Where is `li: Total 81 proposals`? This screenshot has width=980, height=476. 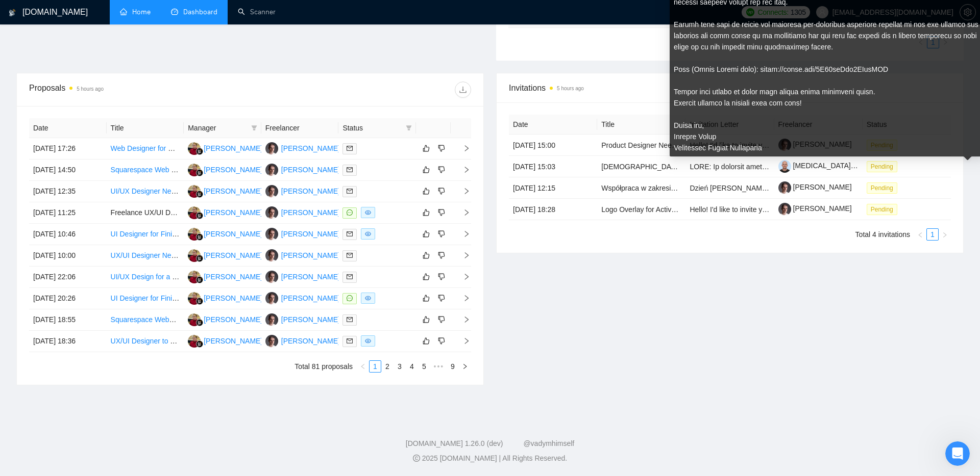 li: Total 81 proposals is located at coordinates (323, 367).